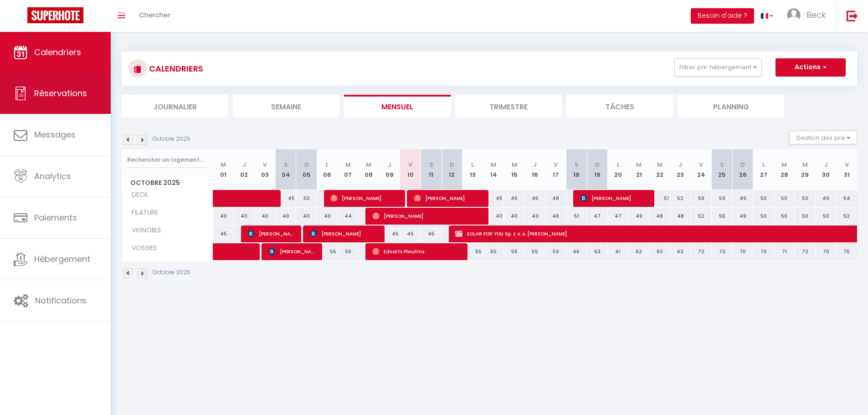 Image resolution: width=868 pixels, height=415 pixels. What do you see at coordinates (535, 216) in the screenshot?
I see `div: 43` at bounding box center [535, 216].